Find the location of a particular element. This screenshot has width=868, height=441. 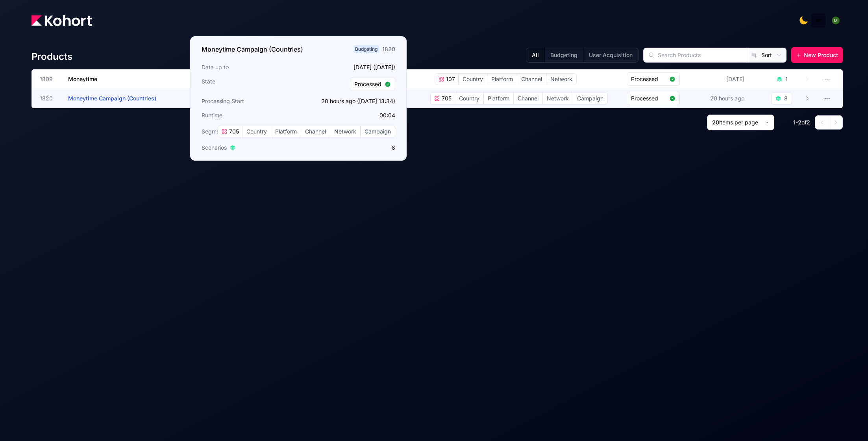

h3: Data up to is located at coordinates (249, 67).